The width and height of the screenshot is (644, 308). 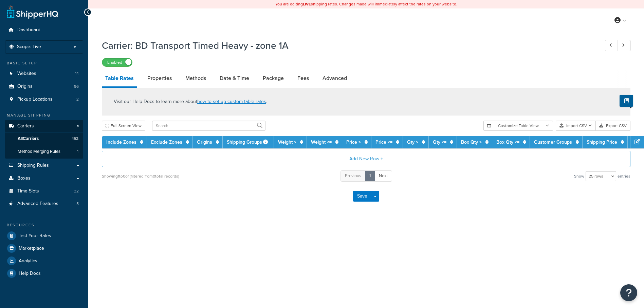 What do you see at coordinates (611, 46) in the screenshot?
I see `a: Previous Record` at bounding box center [611, 46].